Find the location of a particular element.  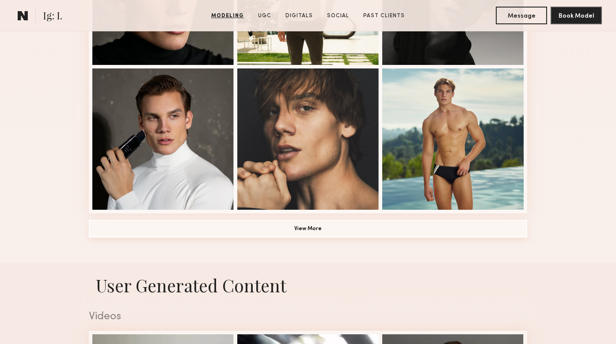

a: Digitals is located at coordinates (299, 16).